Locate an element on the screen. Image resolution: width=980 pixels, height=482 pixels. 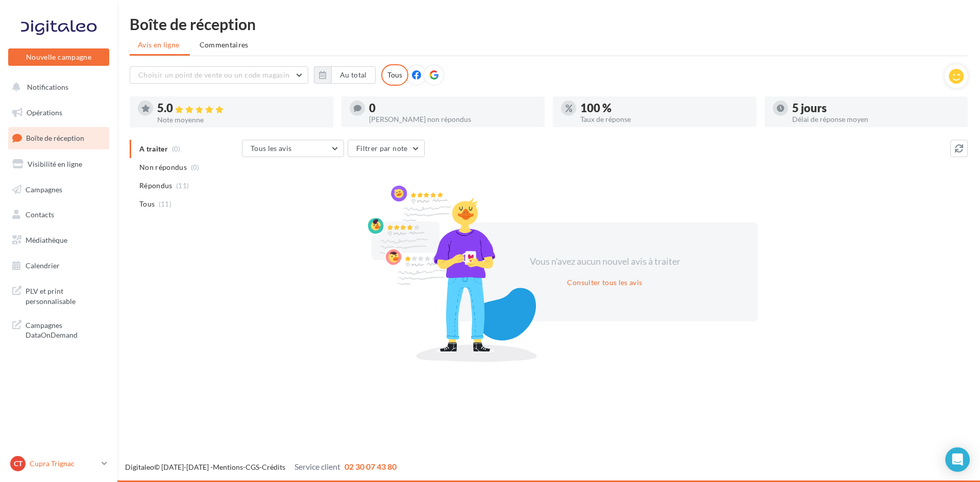
div: Taux de réponse is located at coordinates (663, 120).